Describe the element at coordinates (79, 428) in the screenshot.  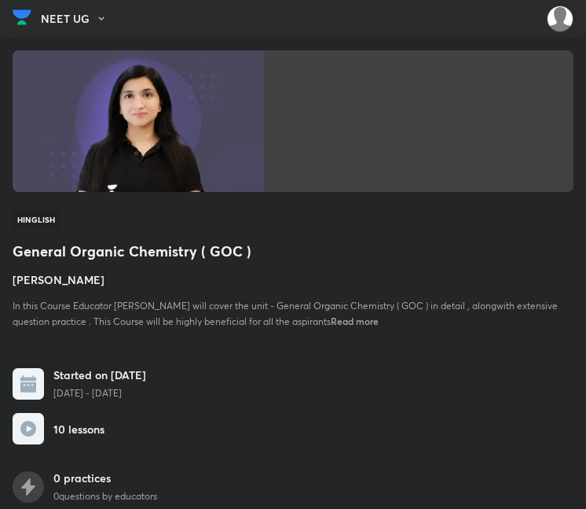
I see `h6: 10 lessons` at that location.